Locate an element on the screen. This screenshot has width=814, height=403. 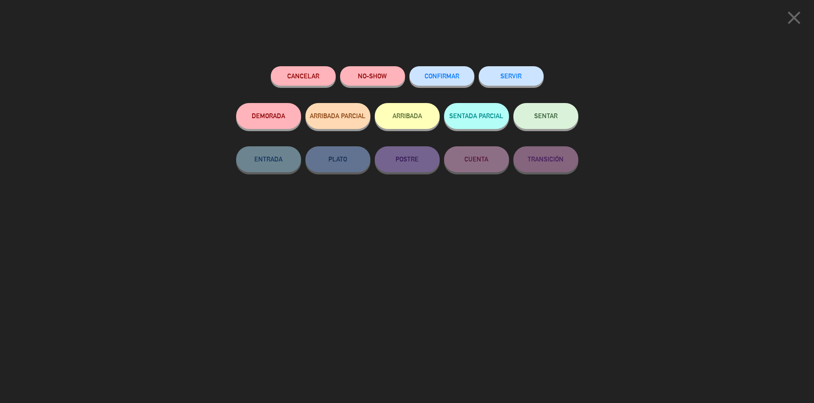
button: ENTRADA is located at coordinates (268, 159).